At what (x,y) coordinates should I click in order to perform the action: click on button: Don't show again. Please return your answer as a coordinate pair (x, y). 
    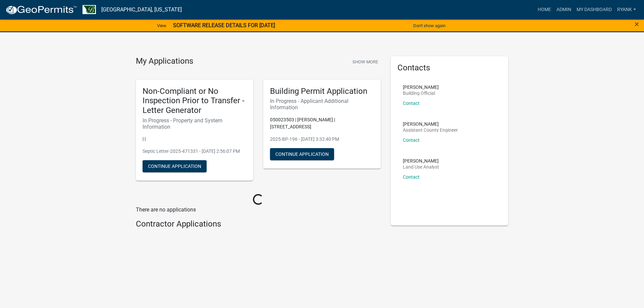
    Looking at the image, I should click on (429, 26).